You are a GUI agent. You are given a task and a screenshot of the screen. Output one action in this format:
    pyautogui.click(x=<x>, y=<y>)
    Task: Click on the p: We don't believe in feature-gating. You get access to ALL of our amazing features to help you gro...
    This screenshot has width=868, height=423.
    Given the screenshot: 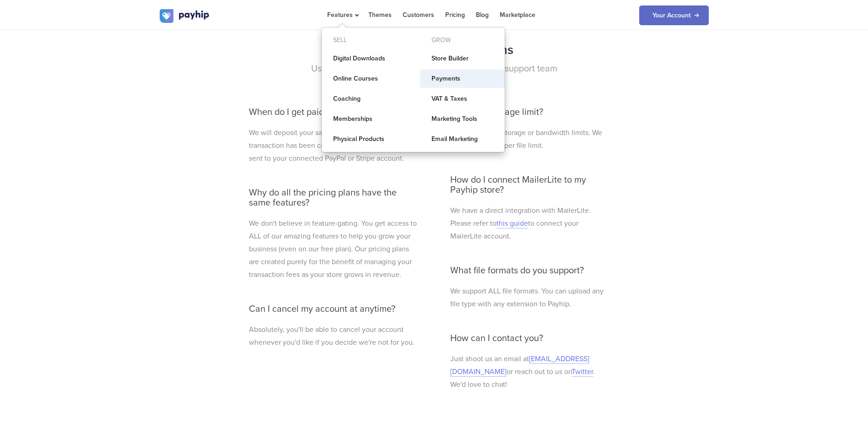 What is the action you would take?
    pyautogui.click(x=333, y=249)
    